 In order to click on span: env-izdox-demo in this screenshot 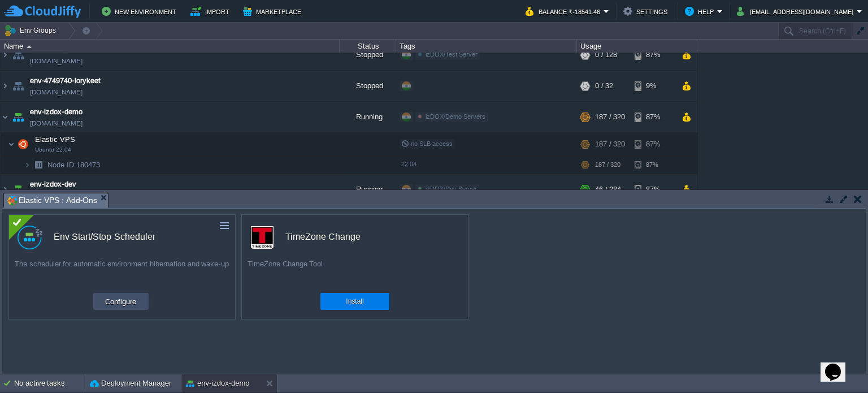, I will do `click(56, 112)`.